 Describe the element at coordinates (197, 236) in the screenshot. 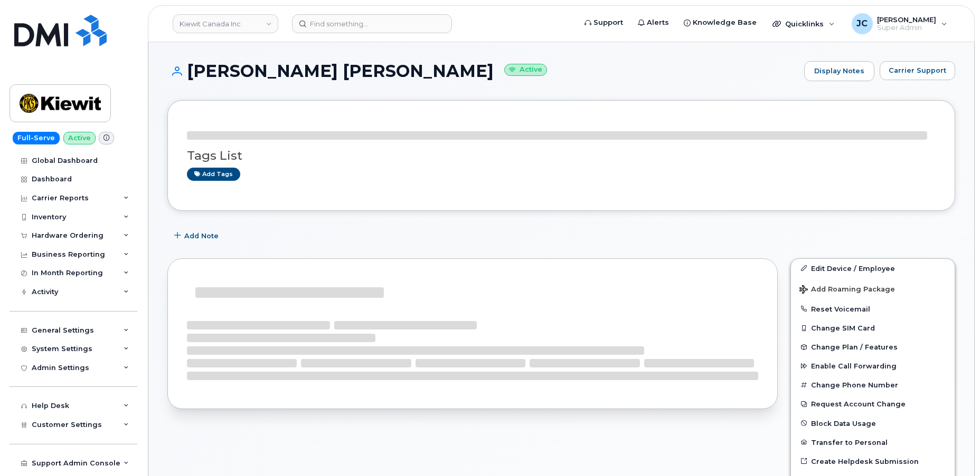

I see `button: Add Note` at that location.